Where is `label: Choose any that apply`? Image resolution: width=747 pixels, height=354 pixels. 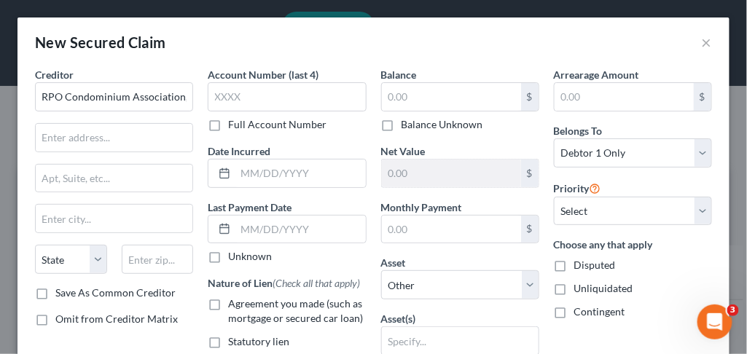
label: Choose any that apply is located at coordinates (632, 244).